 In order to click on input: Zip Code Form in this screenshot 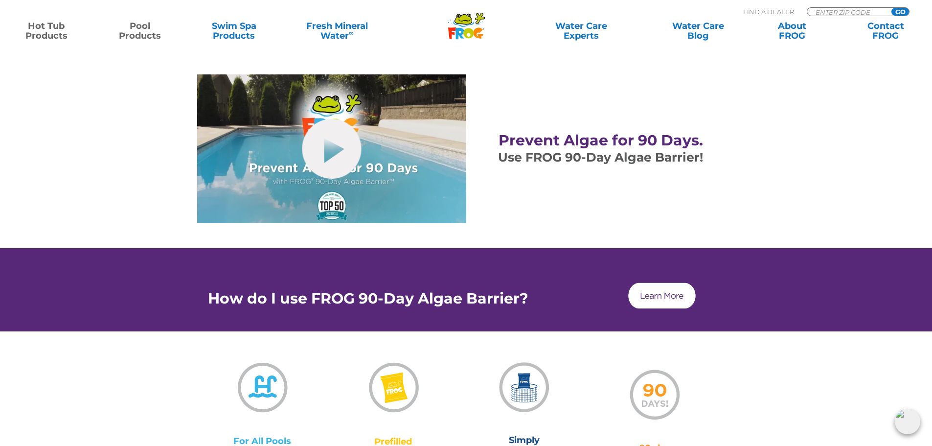, I will do `click(848, 12)`.